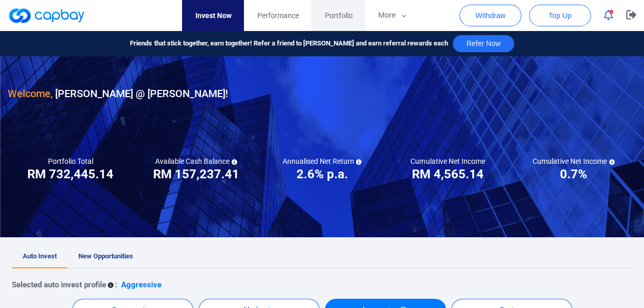 The image size is (644, 308). I want to click on span: Performance, so click(278, 16).